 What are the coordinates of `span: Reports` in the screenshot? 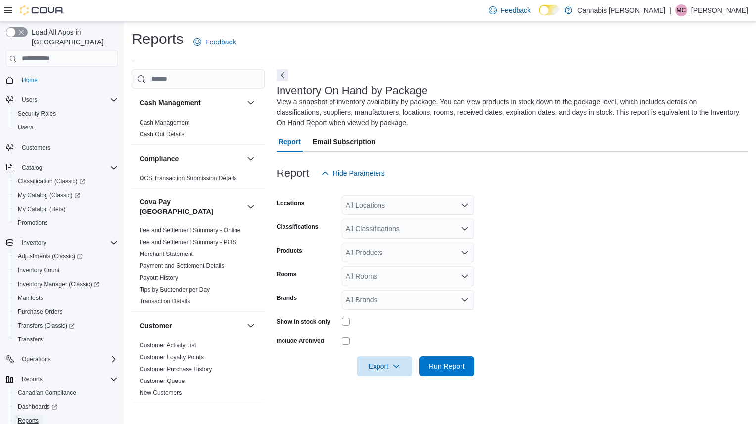 It's located at (32, 379).